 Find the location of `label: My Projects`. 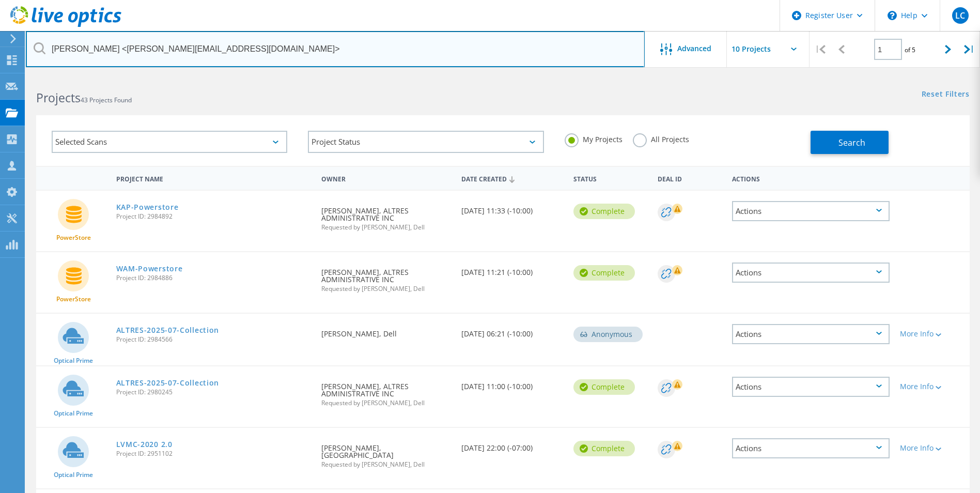

label: My Projects is located at coordinates (594, 138).